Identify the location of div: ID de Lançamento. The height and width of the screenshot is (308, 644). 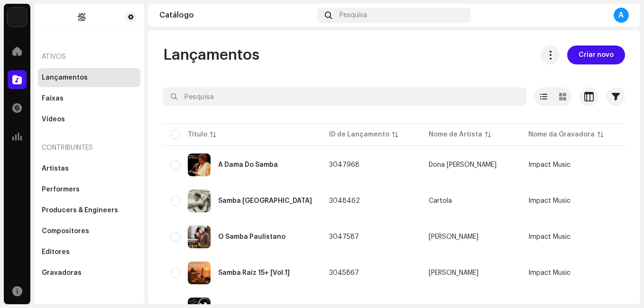
(359, 134).